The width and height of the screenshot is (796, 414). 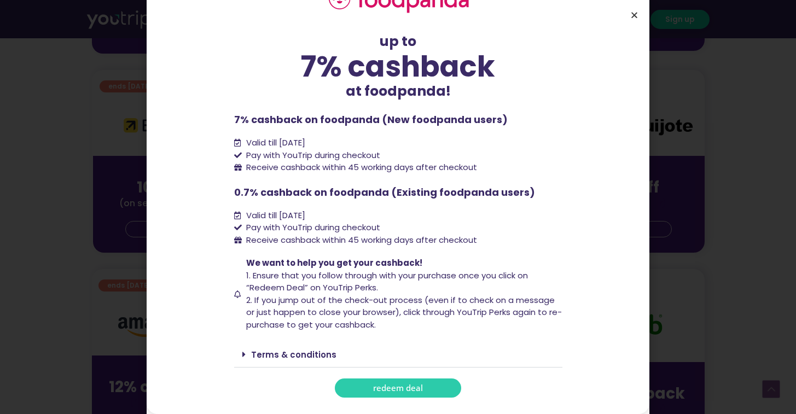 What do you see at coordinates (404, 312) in the screenshot?
I see `span: 2. If you jump out of the check-out process (even if to check on a message or just happen to clos...` at bounding box center [404, 312].